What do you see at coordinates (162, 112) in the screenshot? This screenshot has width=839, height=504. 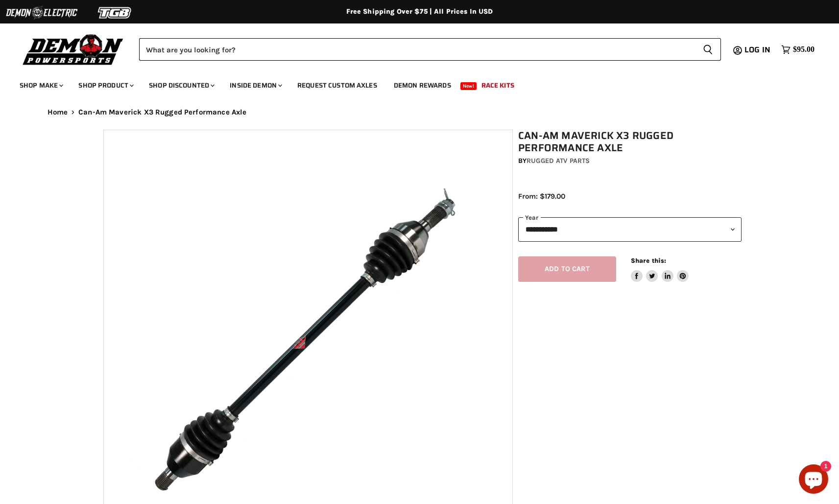 I see `span: Can-Am Maverick X3 Rugged Performance Axle` at bounding box center [162, 112].